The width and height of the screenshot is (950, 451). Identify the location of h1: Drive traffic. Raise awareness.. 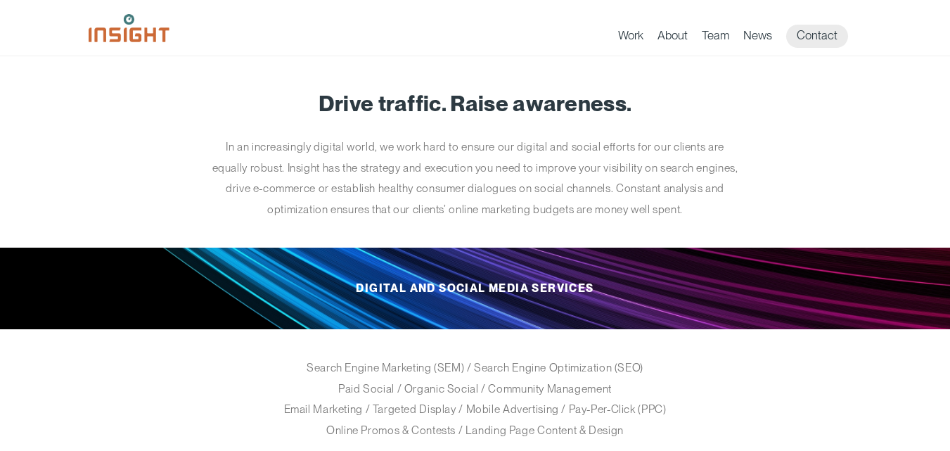
(475, 103).